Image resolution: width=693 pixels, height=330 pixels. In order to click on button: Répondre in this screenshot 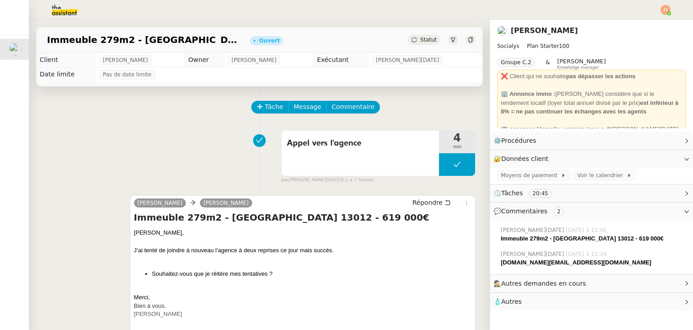, I will do `click(432, 202)`.